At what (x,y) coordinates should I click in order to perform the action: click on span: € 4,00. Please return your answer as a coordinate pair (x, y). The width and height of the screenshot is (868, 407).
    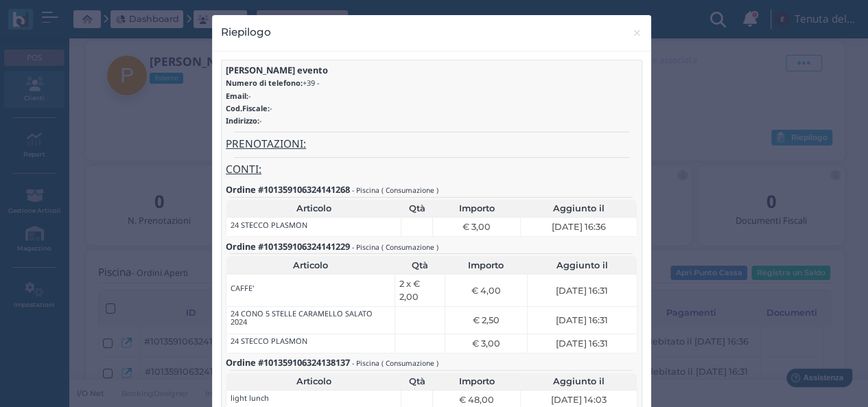
    Looking at the image, I should click on (485, 290).